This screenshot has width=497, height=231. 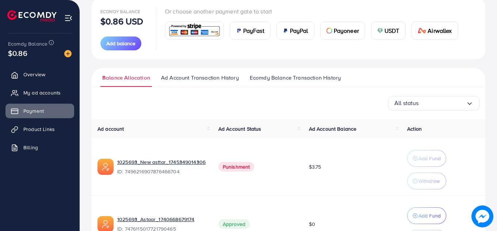 I want to click on img: menu, so click(x=68, y=18).